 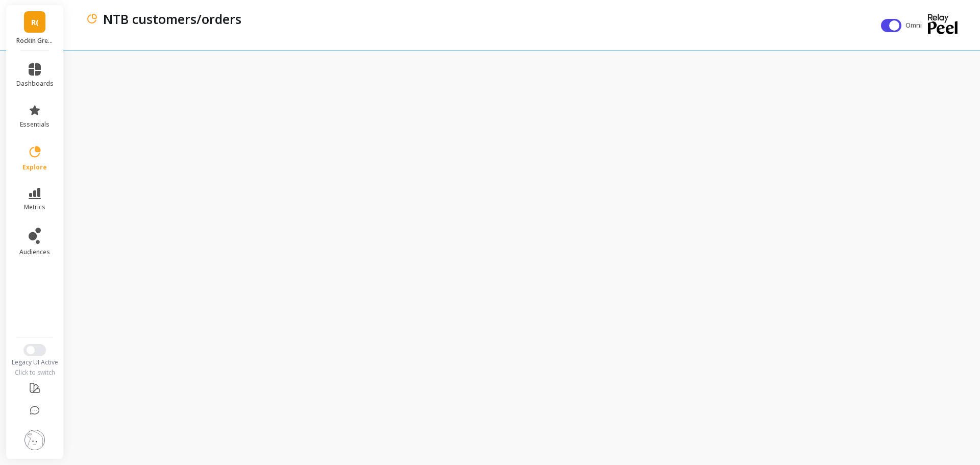 I want to click on span: R(, so click(x=35, y=22).